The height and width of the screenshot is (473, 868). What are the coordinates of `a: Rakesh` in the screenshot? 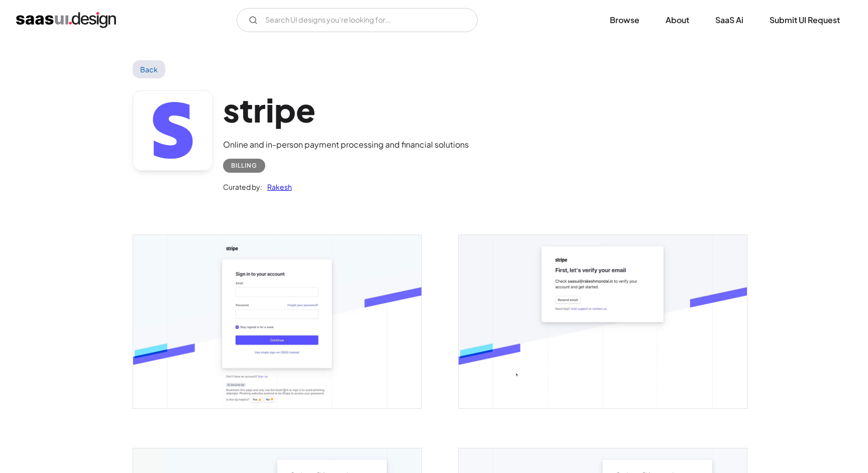 It's located at (276, 187).